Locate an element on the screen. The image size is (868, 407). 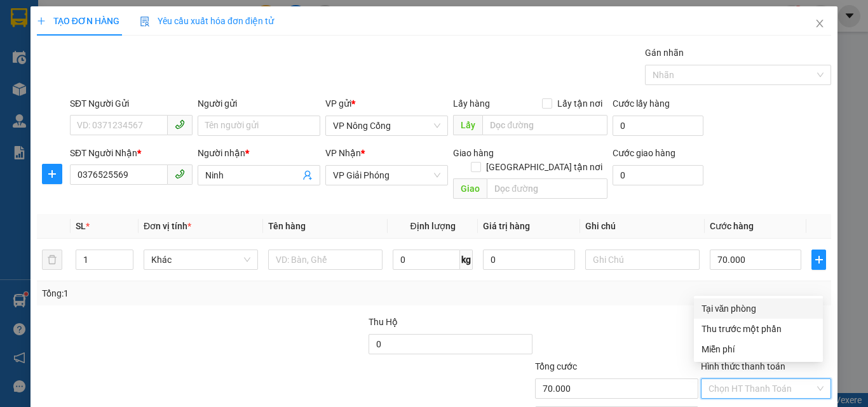
span: Giao is located at coordinates (470, 189).